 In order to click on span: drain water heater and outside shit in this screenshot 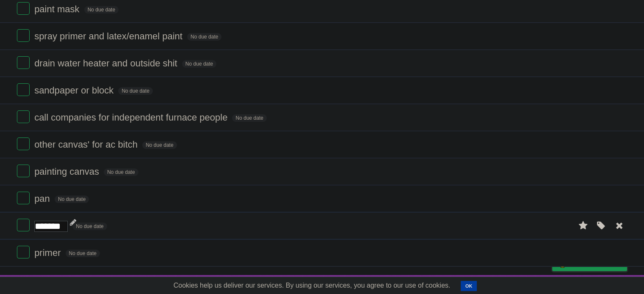, I will do `click(106, 63)`.